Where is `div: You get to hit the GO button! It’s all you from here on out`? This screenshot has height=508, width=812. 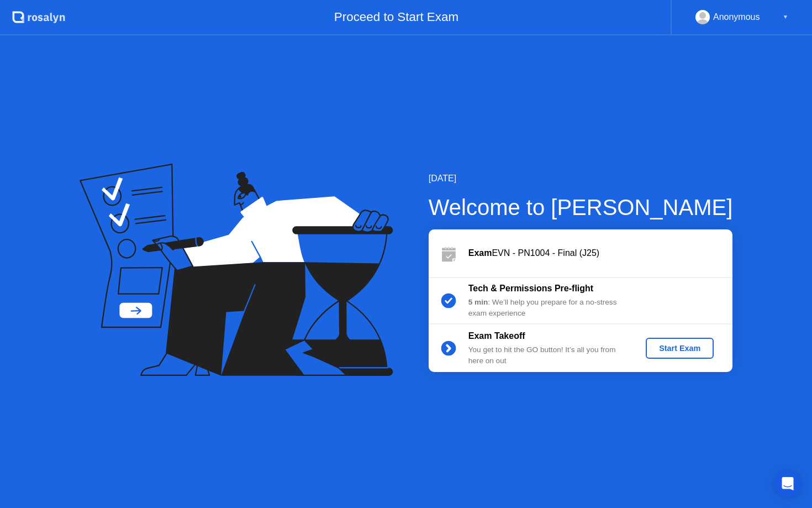
div: You get to hit the GO button! It’s all you from here on out is located at coordinates (548, 355).